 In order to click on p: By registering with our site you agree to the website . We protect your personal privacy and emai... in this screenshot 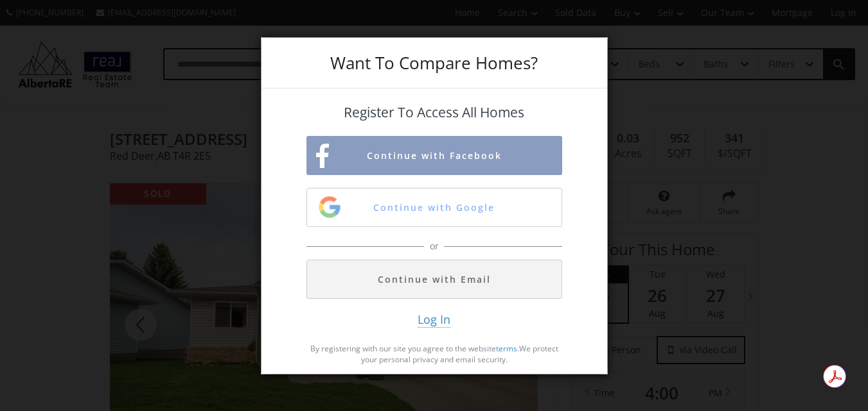, I will do `click(434, 355)`.